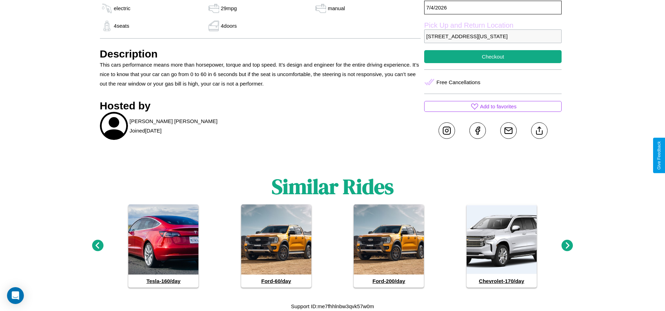  I want to click on h4: Ford - 200 /day, so click(388, 281).